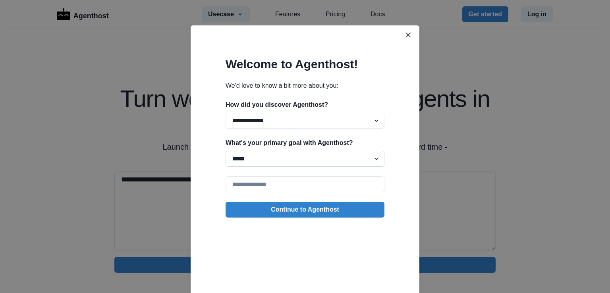 The height and width of the screenshot is (293, 610). I want to click on button: Continue to Agenthost, so click(305, 210).